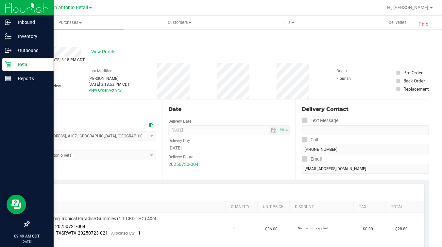 The image size is (442, 247). I want to click on label: Delivery Date, so click(180, 121).